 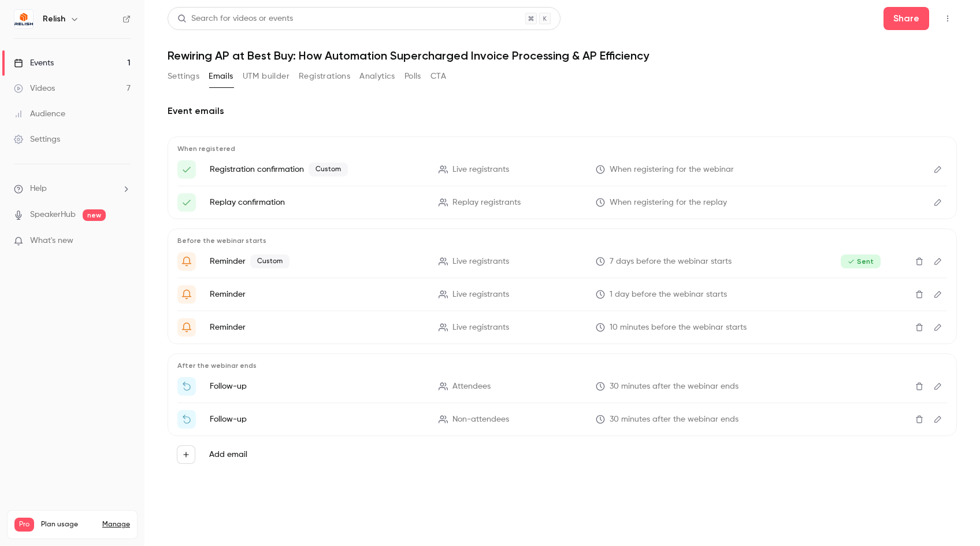 What do you see at coordinates (562, 419) in the screenshot?
I see `li: Watch the replay of {{ event_name }}` at bounding box center [562, 419].